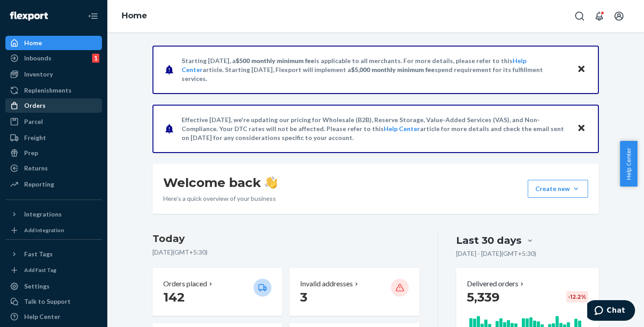  I want to click on a: Reporting, so click(54, 185).